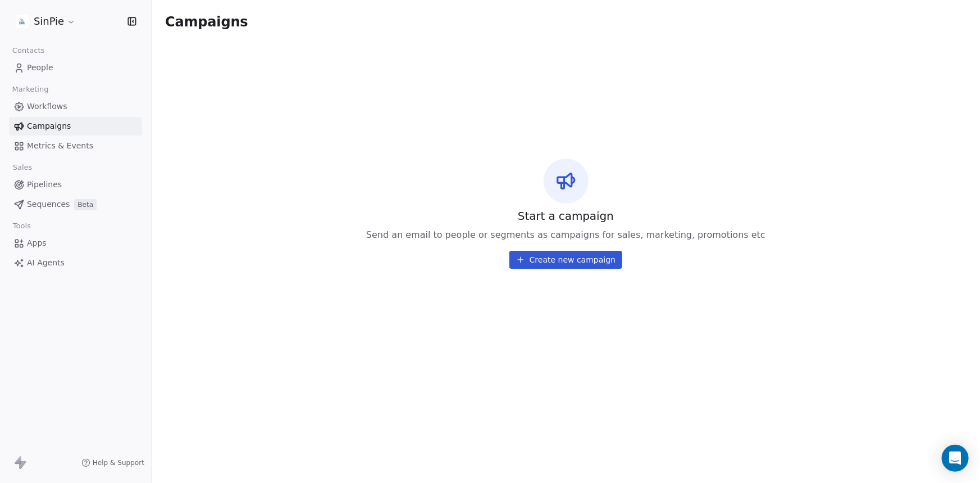 Image resolution: width=980 pixels, height=483 pixels. Describe the element at coordinates (75, 68) in the screenshot. I see `a: People` at that location.